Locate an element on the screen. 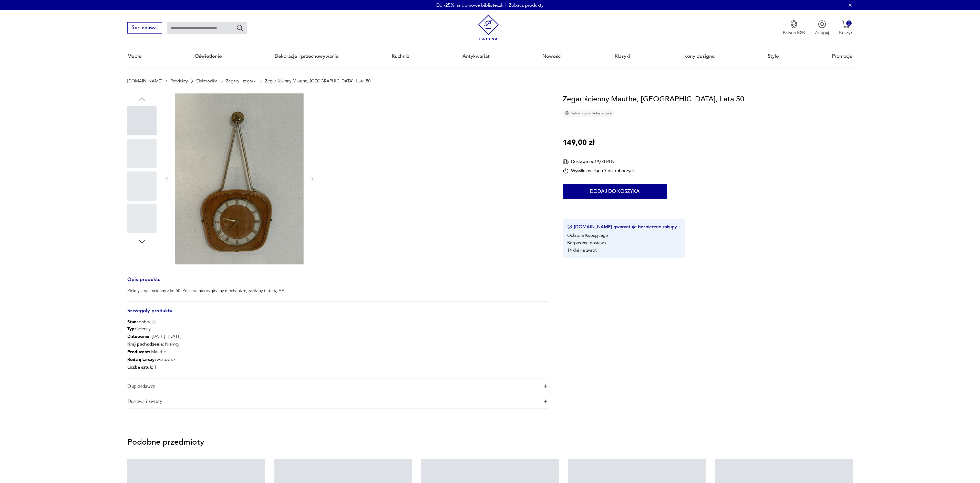  b: Rodzaj tarczy : is located at coordinates (142, 360).